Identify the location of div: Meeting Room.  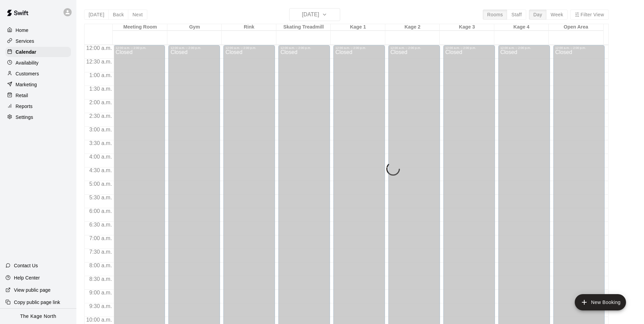
(140, 27).